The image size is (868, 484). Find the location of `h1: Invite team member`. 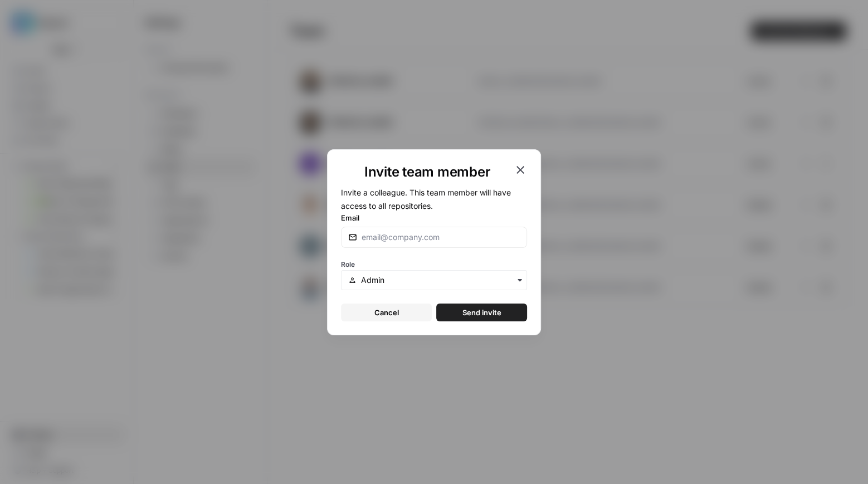

h1: Invite team member is located at coordinates (427, 172).